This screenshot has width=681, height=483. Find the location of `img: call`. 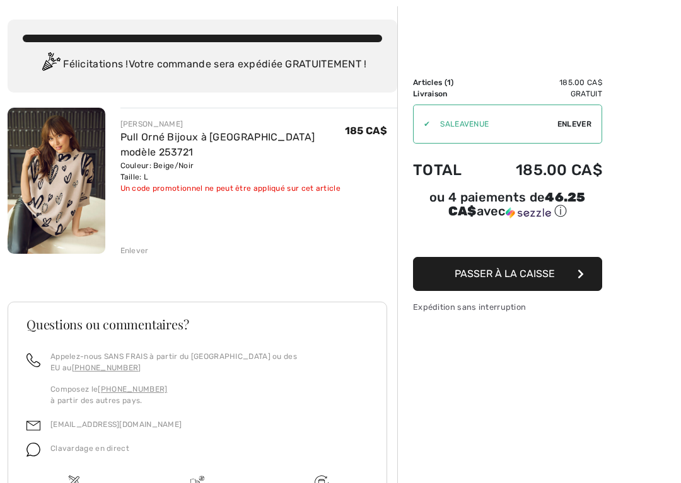

img: call is located at coordinates (33, 360).